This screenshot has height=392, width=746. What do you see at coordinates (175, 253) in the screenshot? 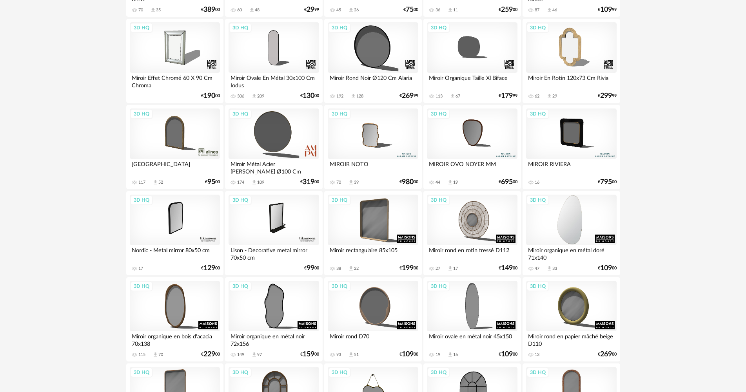
I see `div: Nordic - Metal mirror 80x50 cm` at bounding box center [175, 253].